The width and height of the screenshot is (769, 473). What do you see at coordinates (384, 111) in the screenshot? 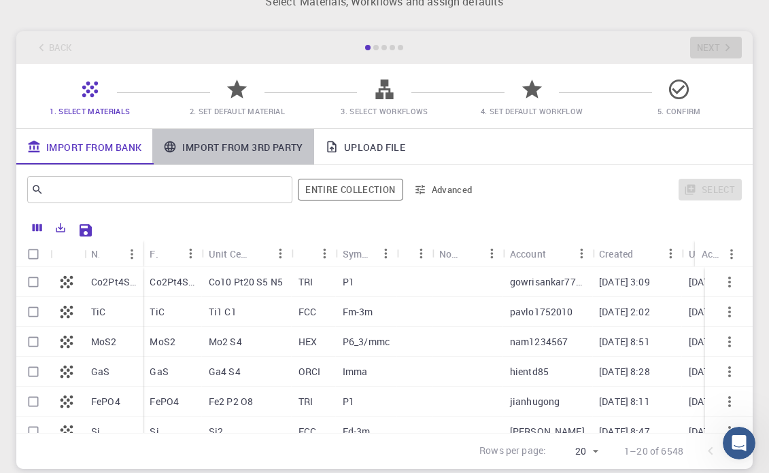
I see `span: 3. Select Workflows` at bounding box center [384, 111].